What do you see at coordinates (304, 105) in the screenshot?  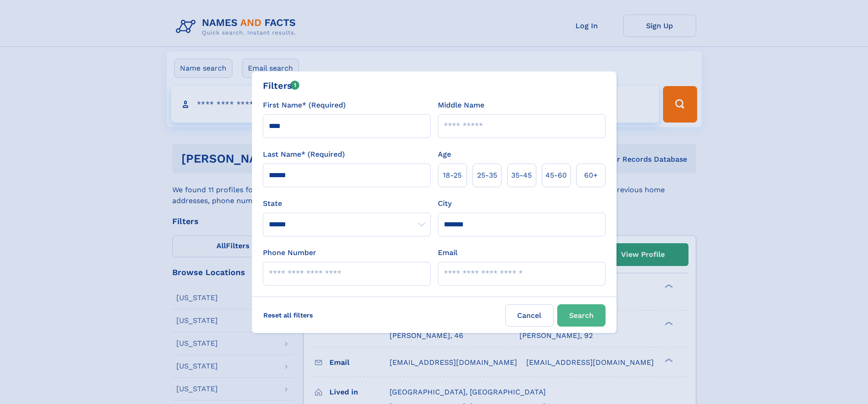 I see `label: First Name* (Required)` at bounding box center [304, 105].